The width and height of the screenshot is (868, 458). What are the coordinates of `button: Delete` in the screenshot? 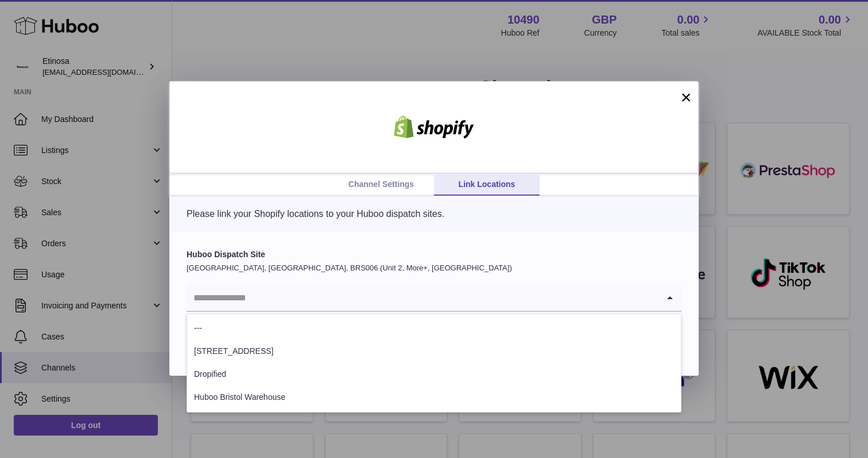 It's located at (210, 341).